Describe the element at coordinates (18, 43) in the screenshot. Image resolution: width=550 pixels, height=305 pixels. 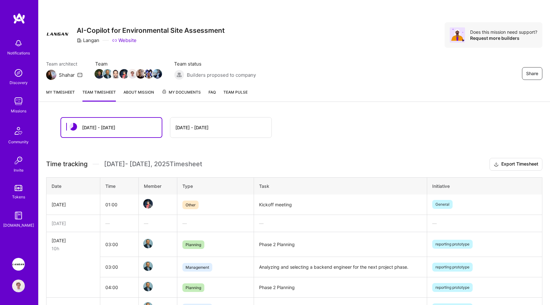
I see `img: bell` at that location.